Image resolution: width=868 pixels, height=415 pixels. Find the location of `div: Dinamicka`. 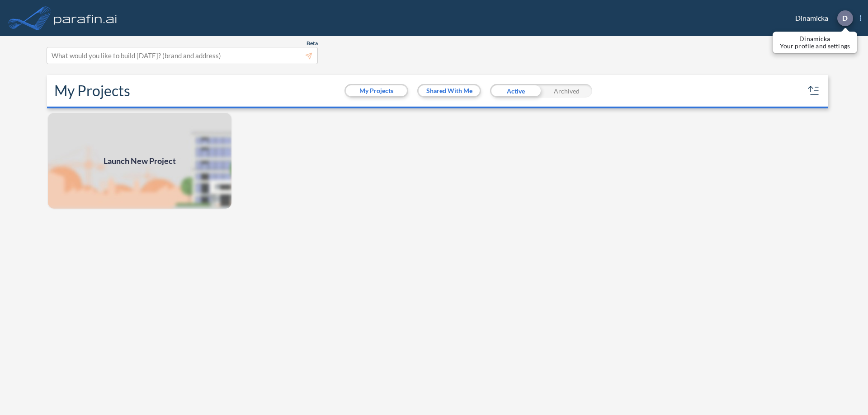

div: Dinamicka is located at coordinates (821, 18).